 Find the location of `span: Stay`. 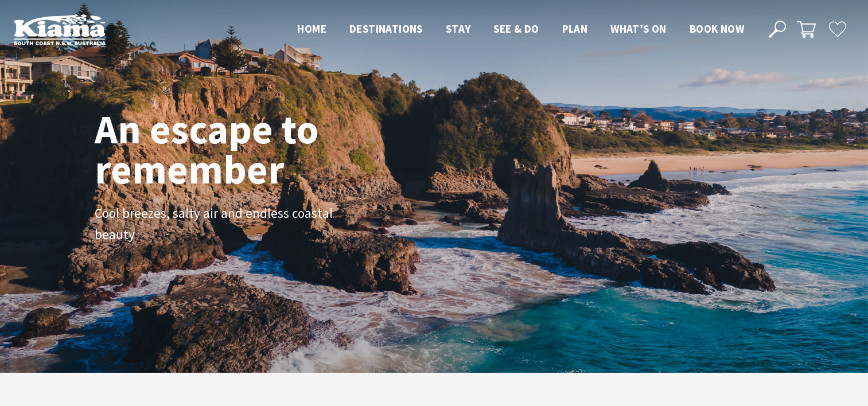

span: Stay is located at coordinates (458, 28).